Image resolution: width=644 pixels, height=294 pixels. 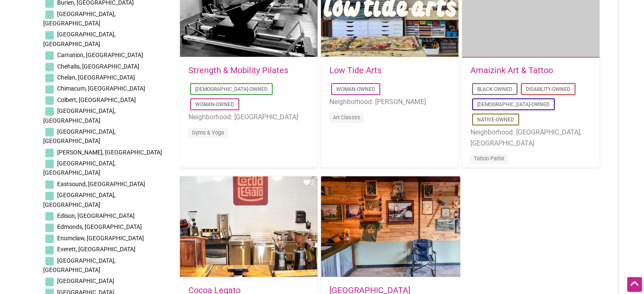 I want to click on a: Tattoo Parlor, so click(x=489, y=158).